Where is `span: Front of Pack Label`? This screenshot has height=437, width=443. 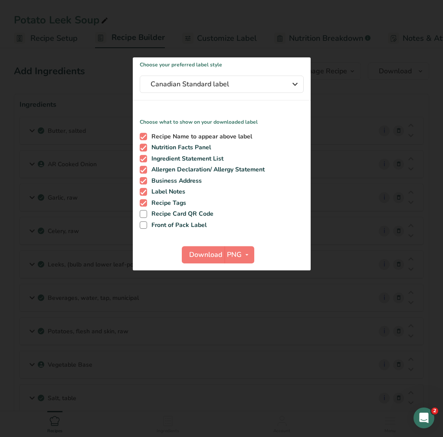
span: Front of Pack Label is located at coordinates (177, 225).